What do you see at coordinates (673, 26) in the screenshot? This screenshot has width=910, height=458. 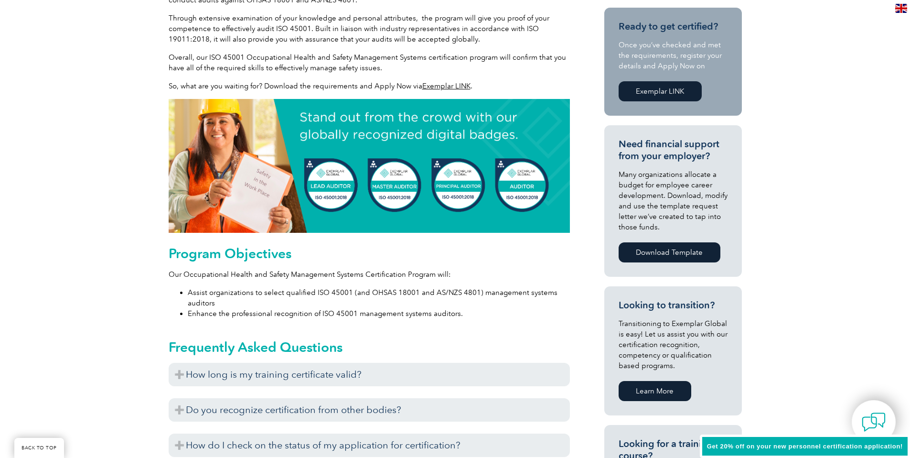 I see `h3: Ready to get certified?` at bounding box center [673, 26].